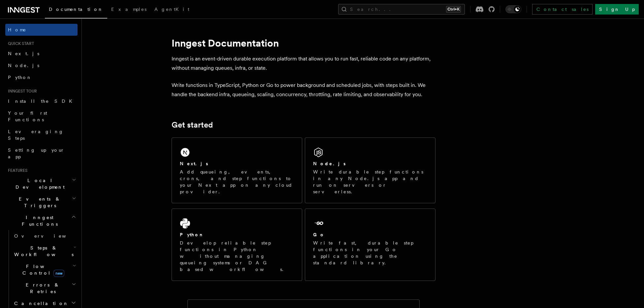  I want to click on span: AgentKit, so click(172, 9).